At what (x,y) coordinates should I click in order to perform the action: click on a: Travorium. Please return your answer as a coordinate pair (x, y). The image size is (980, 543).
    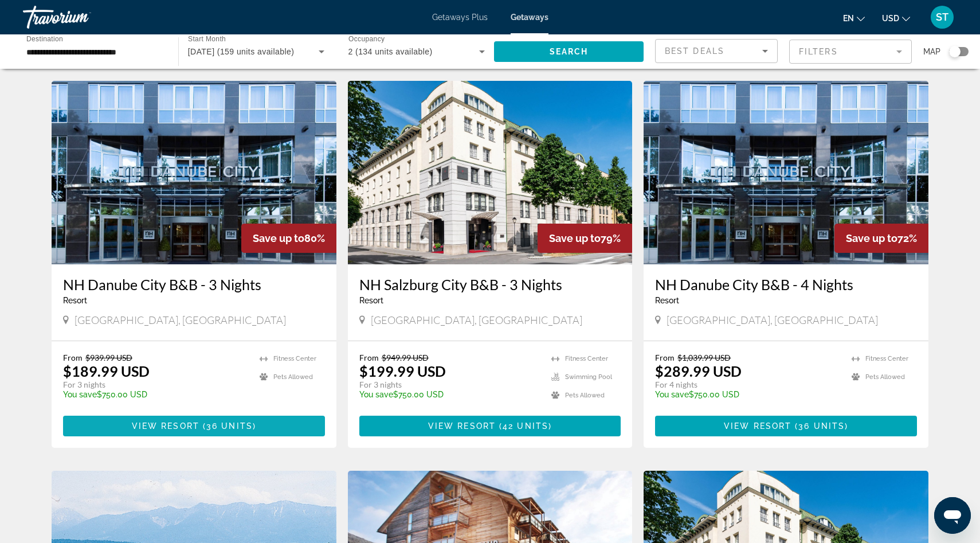
    Looking at the image, I should click on (80, 18).